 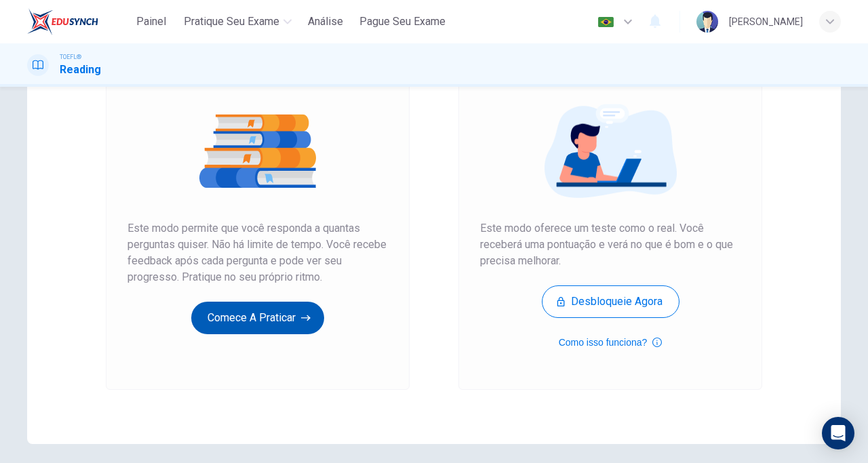 What do you see at coordinates (402, 22) in the screenshot?
I see `button: Pague Seu Exame` at bounding box center [402, 22].